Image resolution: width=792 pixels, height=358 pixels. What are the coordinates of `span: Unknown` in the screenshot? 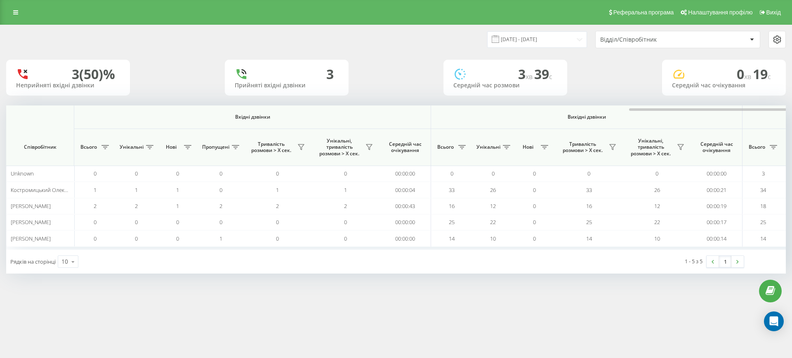 It's located at (22, 174).